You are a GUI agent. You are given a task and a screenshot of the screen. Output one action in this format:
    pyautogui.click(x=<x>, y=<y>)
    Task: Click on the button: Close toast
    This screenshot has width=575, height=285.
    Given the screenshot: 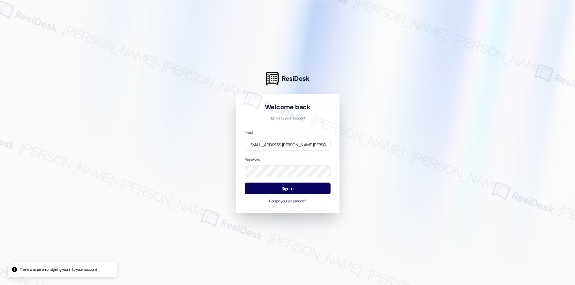 What is the action you would take?
    pyautogui.click(x=9, y=263)
    